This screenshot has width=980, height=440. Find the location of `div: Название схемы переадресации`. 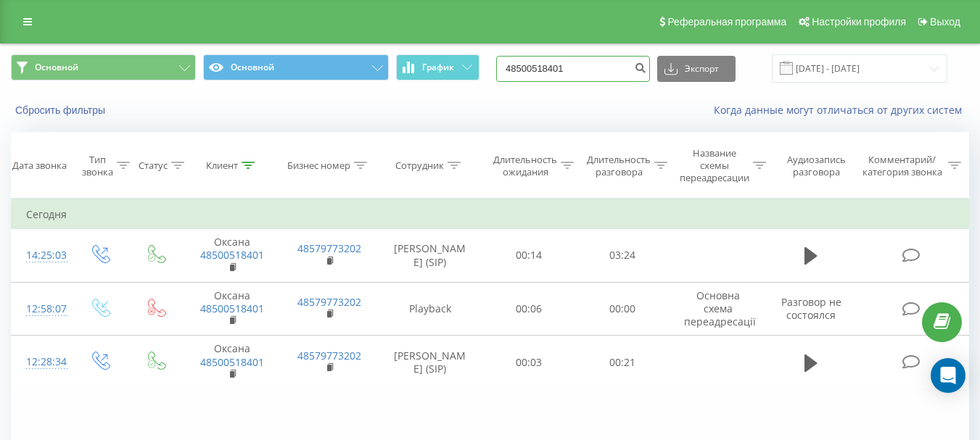

div: Название схемы переадресации is located at coordinates (715, 166).